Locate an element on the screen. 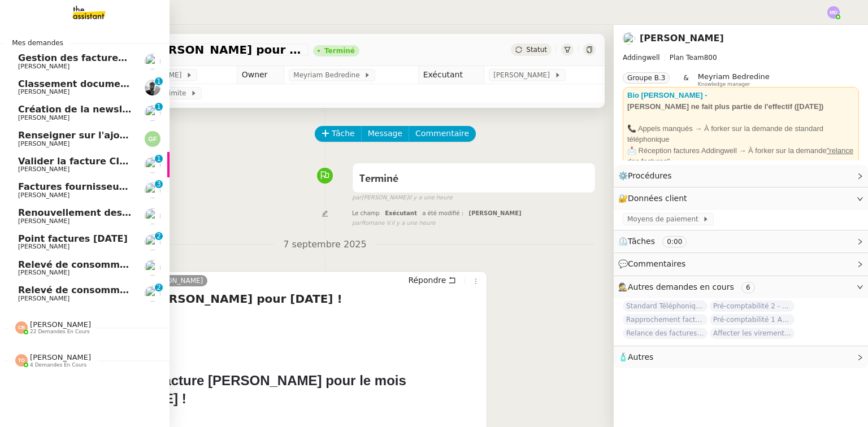 This screenshot has height=427, width=868. span: Terminé is located at coordinates (379, 179).